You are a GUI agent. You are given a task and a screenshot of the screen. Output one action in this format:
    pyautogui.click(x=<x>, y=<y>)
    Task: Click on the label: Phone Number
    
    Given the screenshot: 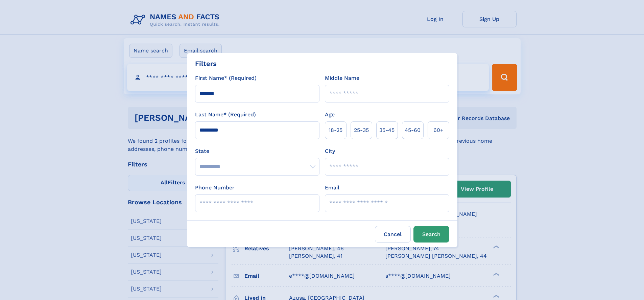 What is the action you would take?
    pyautogui.click(x=215, y=188)
    